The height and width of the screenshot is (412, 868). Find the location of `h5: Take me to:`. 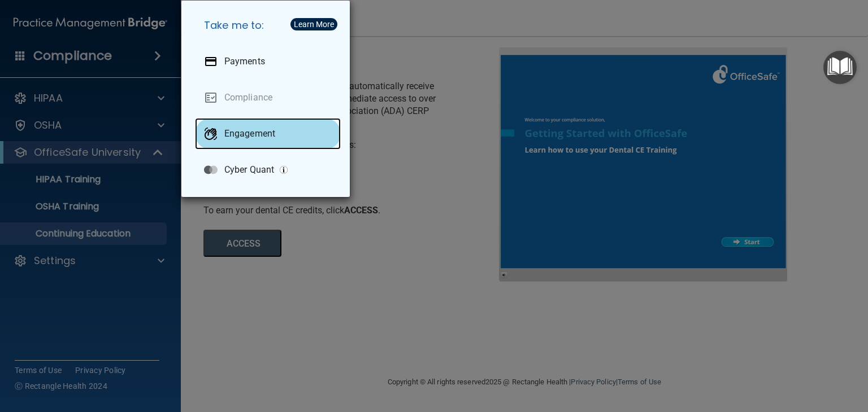

h5: Take me to: is located at coordinates (268, 25).